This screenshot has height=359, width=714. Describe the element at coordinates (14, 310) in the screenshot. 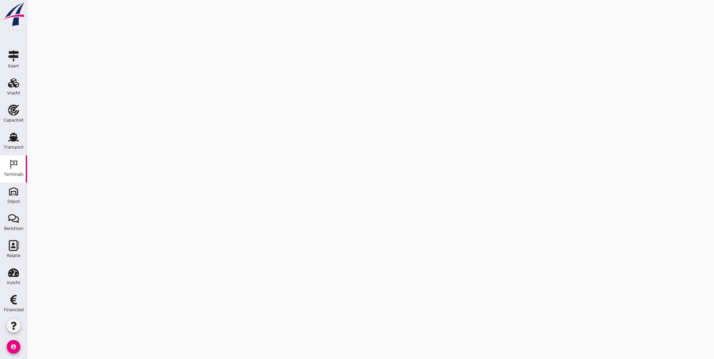

I see `div: Financieel` at that location.